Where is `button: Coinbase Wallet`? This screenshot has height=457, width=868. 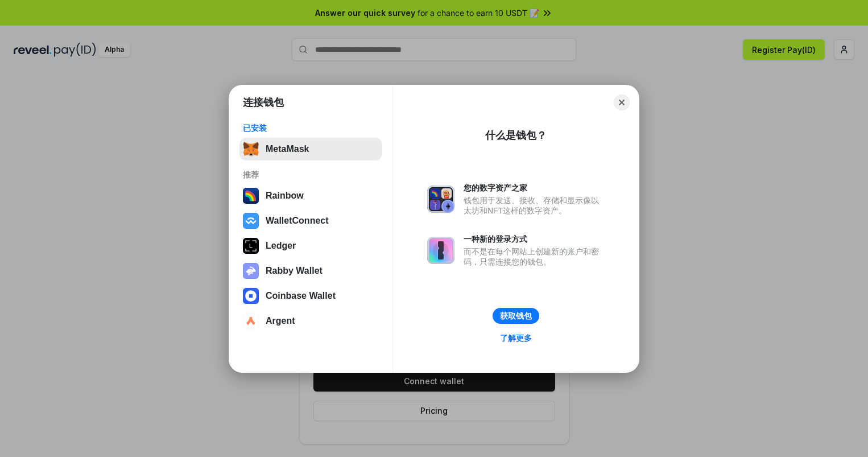 button: Coinbase Wallet is located at coordinates (310, 296).